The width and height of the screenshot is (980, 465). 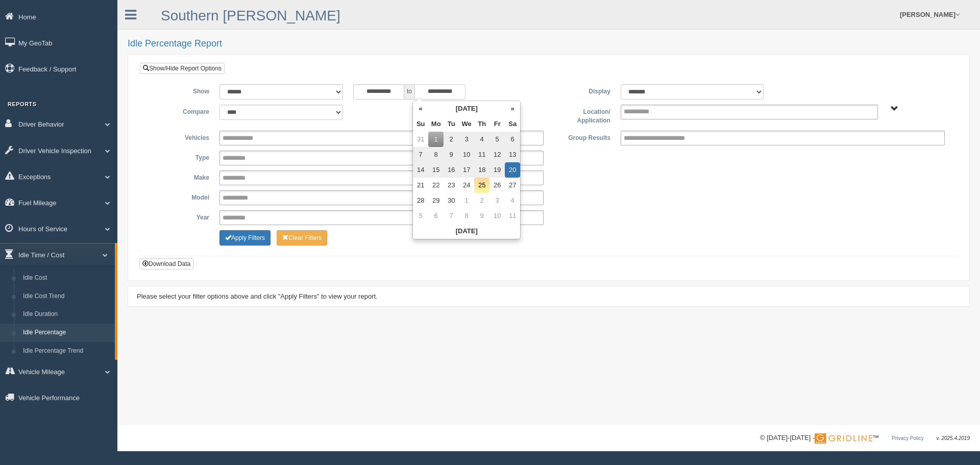 What do you see at coordinates (420, 139) in the screenshot?
I see `td: 31` at bounding box center [420, 139].